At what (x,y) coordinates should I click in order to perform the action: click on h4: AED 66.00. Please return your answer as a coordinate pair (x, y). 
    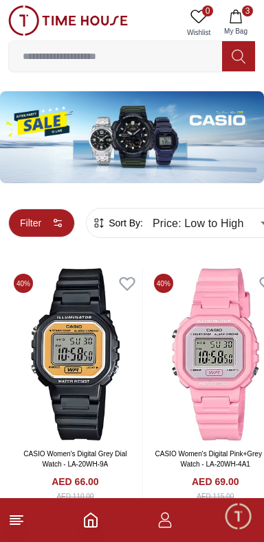
    Looking at the image, I should click on (75, 482).